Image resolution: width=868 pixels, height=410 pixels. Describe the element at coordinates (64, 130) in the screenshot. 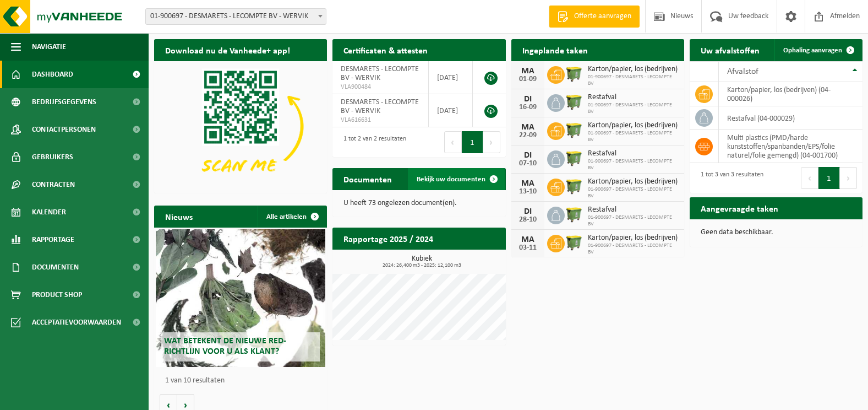

I see `span: Contactpersonen` at that location.